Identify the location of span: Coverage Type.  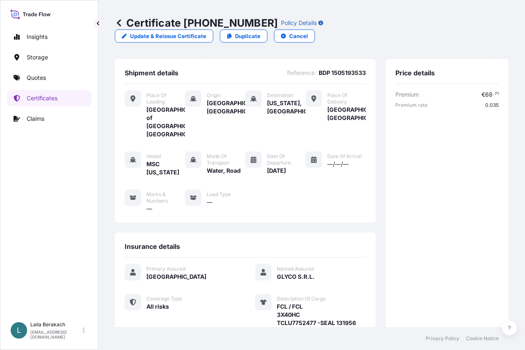
(164, 299).